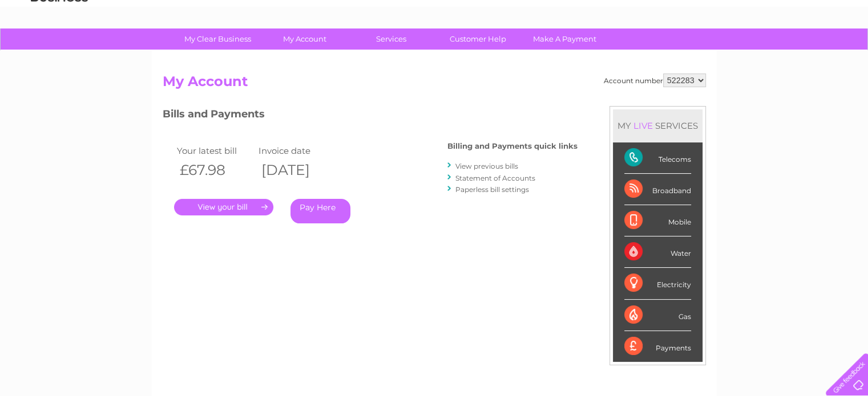  I want to click on span: 0333 014 3131, so click(692, 12).